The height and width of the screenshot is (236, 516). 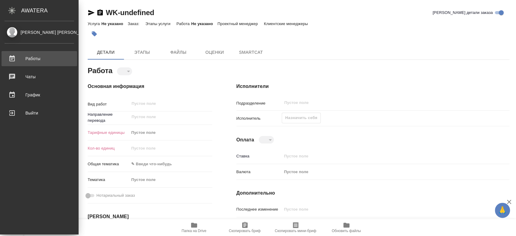 What do you see at coordinates (251, 52) in the screenshot?
I see `span: SmartCat` at bounding box center [251, 52].